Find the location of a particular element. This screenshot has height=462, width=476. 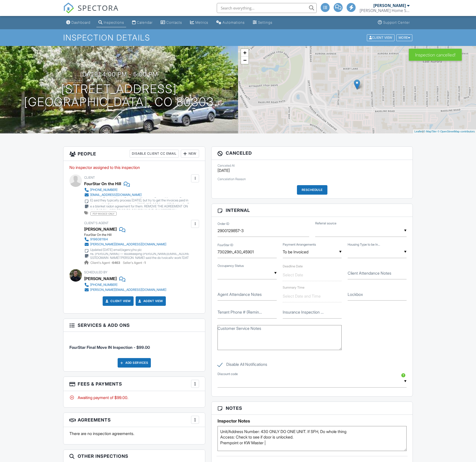

label: Client Attendance Notes is located at coordinates (369, 273).